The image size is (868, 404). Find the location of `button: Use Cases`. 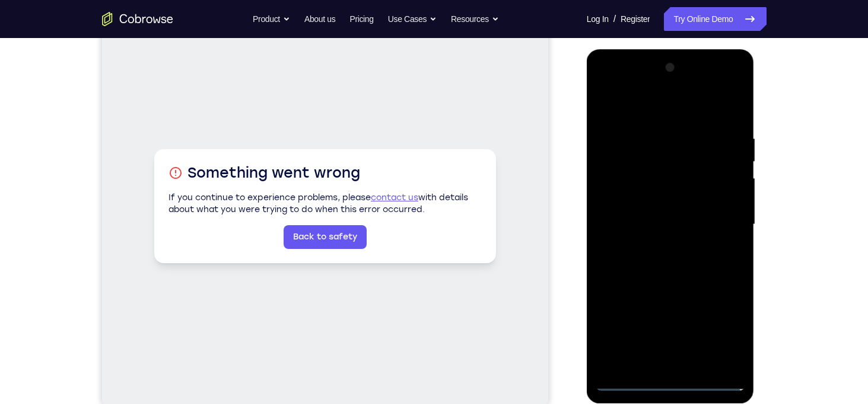

button: Use Cases is located at coordinates (413, 19).